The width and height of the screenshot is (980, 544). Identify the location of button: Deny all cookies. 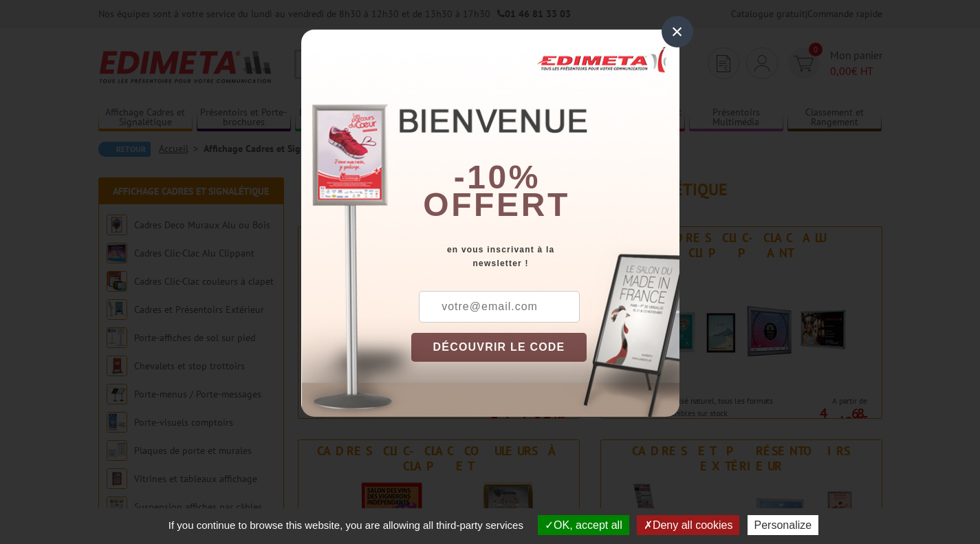
(688, 525).